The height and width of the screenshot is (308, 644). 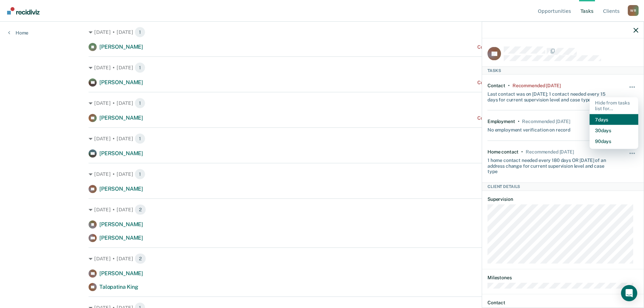 What do you see at coordinates (614, 106) in the screenshot?
I see `div: Hide from tasks list for...` at bounding box center [614, 106].